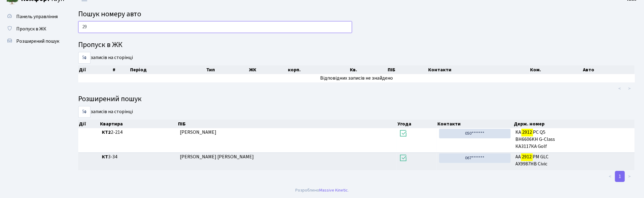 This screenshot has height=198, width=644. What do you see at coordinates (215, 27) in the screenshot?
I see `input: Пошук` at bounding box center [215, 27].